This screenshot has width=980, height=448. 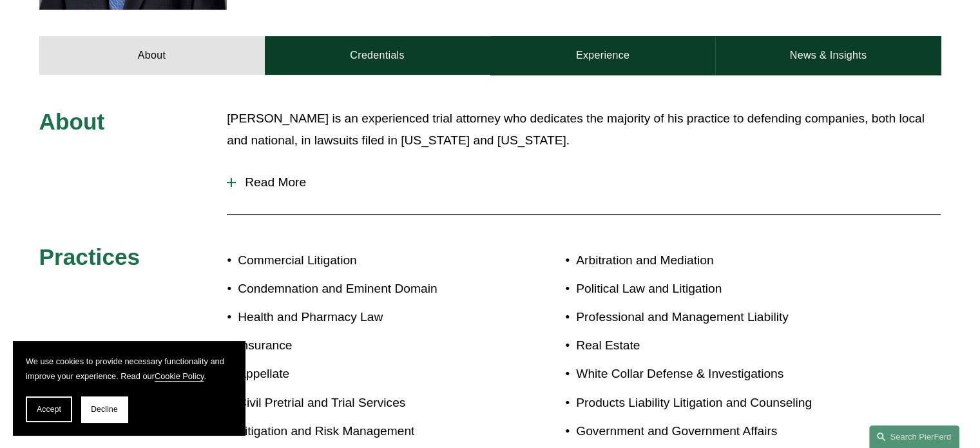 What do you see at coordinates (721, 403) in the screenshot?
I see `p: Products Liability Litigation and Counseling` at bounding box center [721, 403].